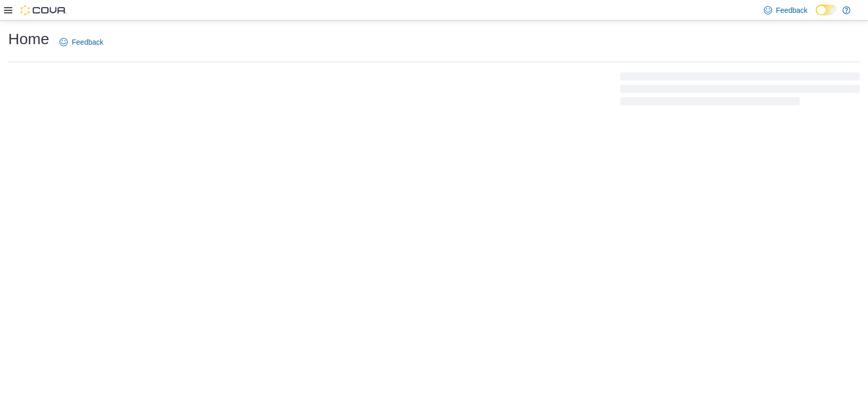 This screenshot has height=414, width=868. What do you see at coordinates (815, 15) in the screenshot?
I see `span: Dark Mode` at bounding box center [815, 15].